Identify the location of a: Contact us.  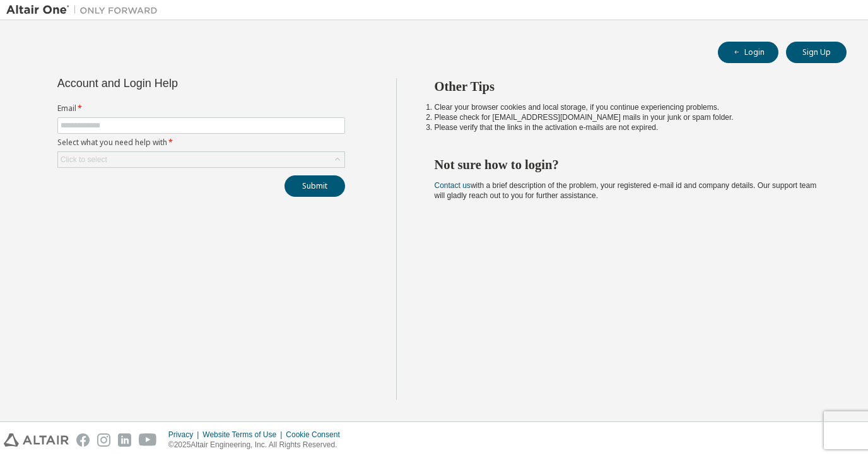
(452, 185).